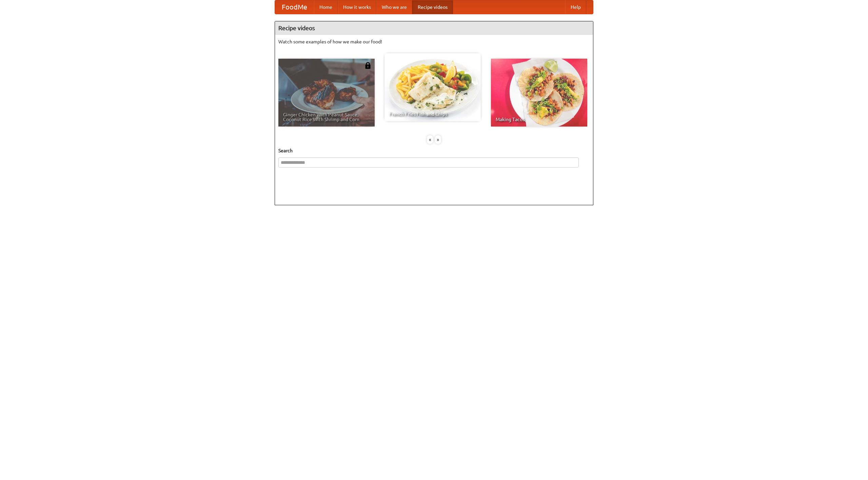  Describe the element at coordinates (394, 7) in the screenshot. I see `a: Who we are` at that location.